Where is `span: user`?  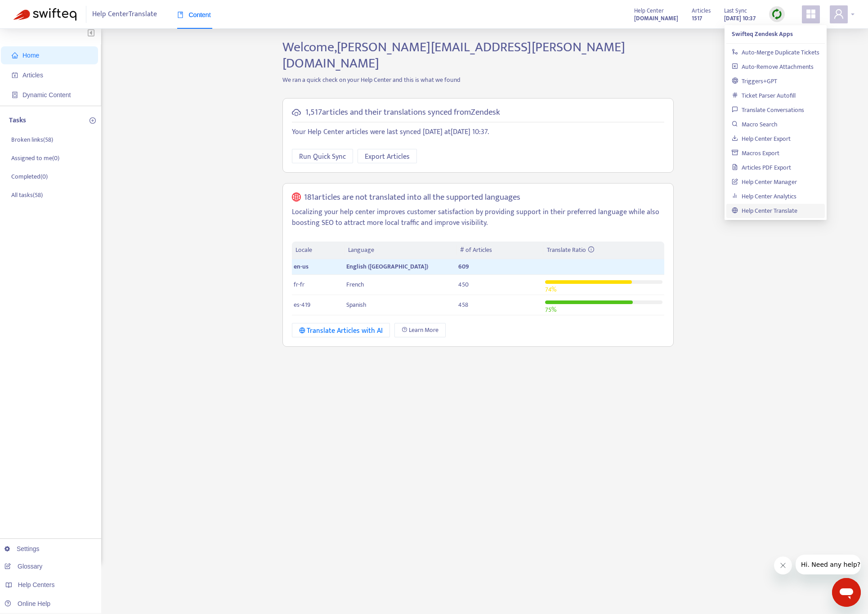 span: user is located at coordinates (839, 14).